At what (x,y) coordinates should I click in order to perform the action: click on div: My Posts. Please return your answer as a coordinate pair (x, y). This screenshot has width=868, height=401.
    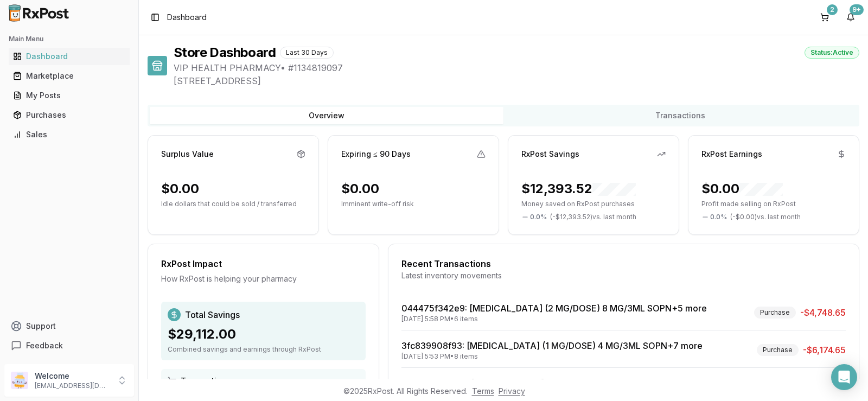
    Looking at the image, I should click on (69, 95).